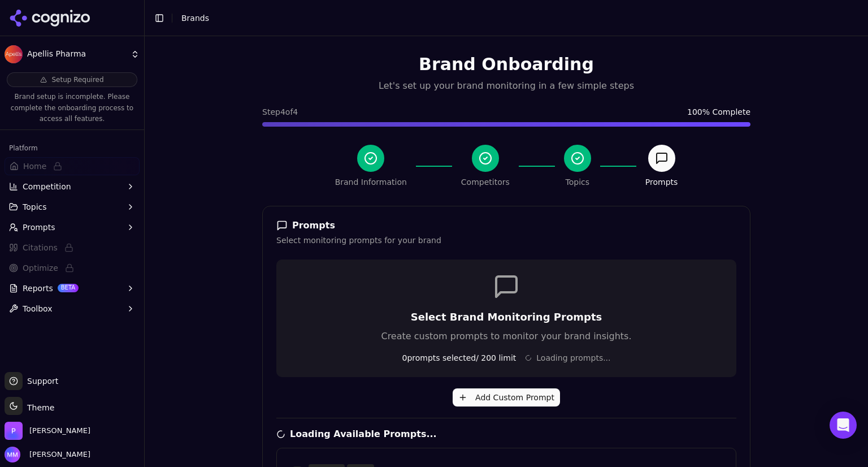 The width and height of the screenshot is (868, 467). What do you see at coordinates (68, 288) in the screenshot?
I see `span: BETA` at bounding box center [68, 288].